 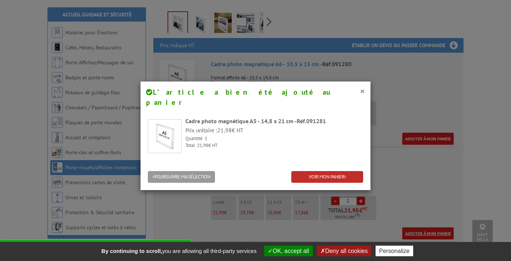 What do you see at coordinates (395, 251) in the screenshot?
I see `button: Personalize (modal window)` at bounding box center [395, 251].